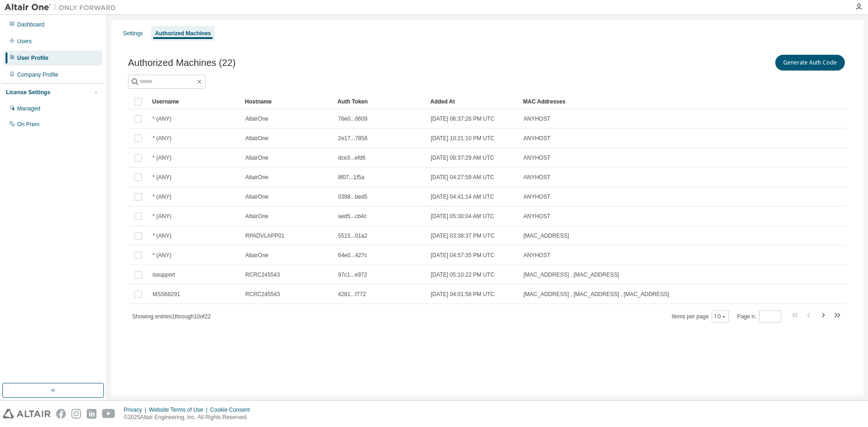 The height and width of the screenshot is (427, 868). Describe the element at coordinates (473, 102) in the screenshot. I see `div: Added At` at that location.